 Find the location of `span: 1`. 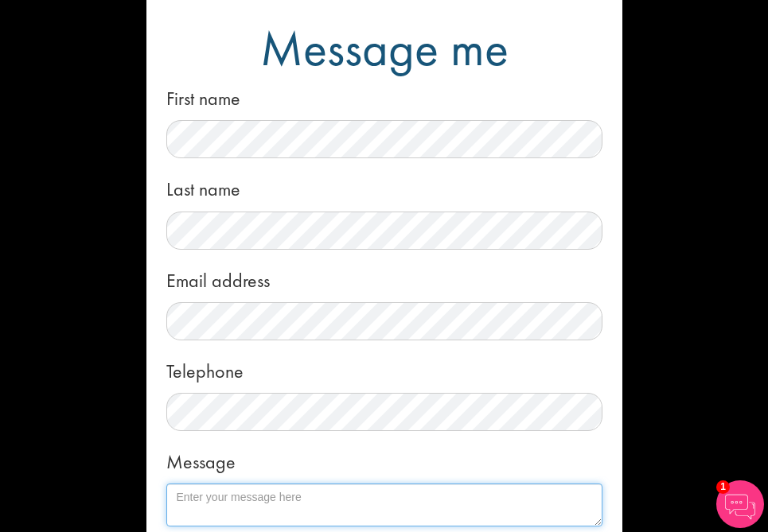

span: 1 is located at coordinates (723, 487).